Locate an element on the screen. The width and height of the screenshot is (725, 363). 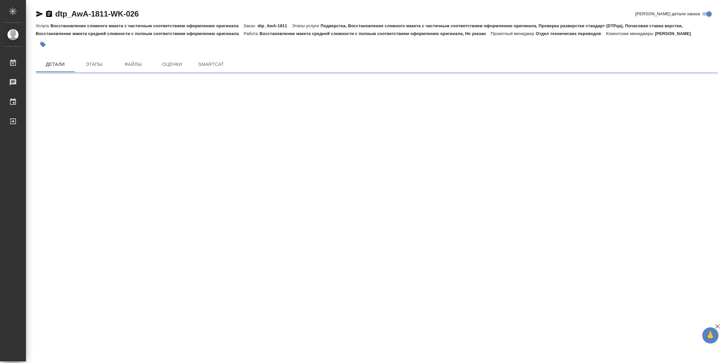
a: dtp_AwA-1811-WK-026 is located at coordinates (97, 14).